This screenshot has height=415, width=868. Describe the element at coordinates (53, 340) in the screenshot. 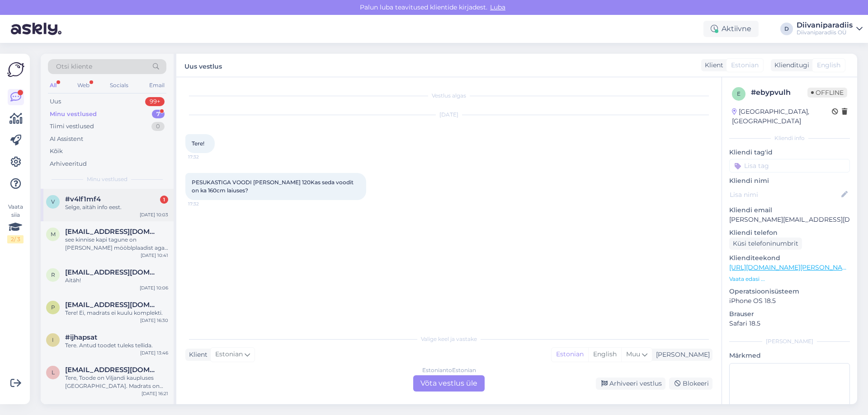

I see `span: i` at that location.